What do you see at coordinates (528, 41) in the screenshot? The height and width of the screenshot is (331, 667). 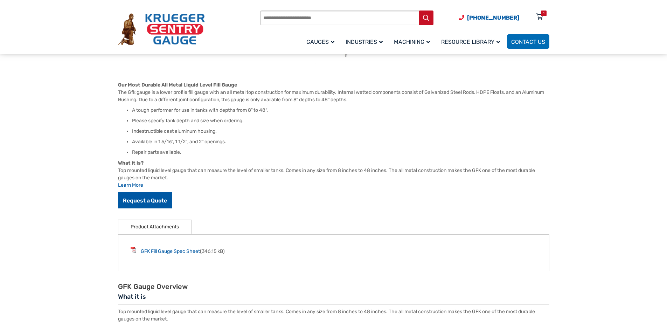 I see `a: Contact Us` at bounding box center [528, 41].